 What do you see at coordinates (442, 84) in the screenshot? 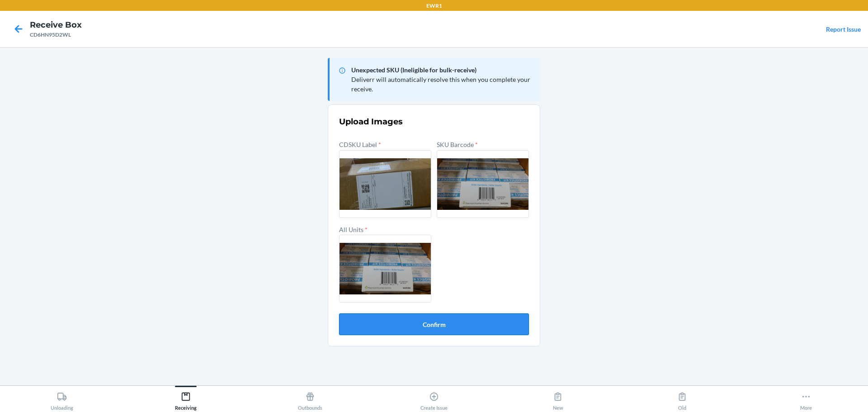
I see `p: Deliverr will automatically resolve this when you complete your receive.` at bounding box center [442, 84].